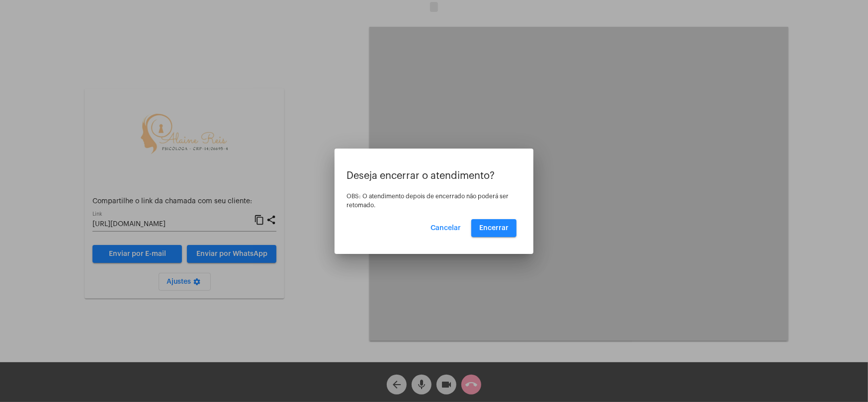 The image size is (868, 402). What do you see at coordinates (446, 228) in the screenshot?
I see `button: Cancelar` at bounding box center [446, 228].